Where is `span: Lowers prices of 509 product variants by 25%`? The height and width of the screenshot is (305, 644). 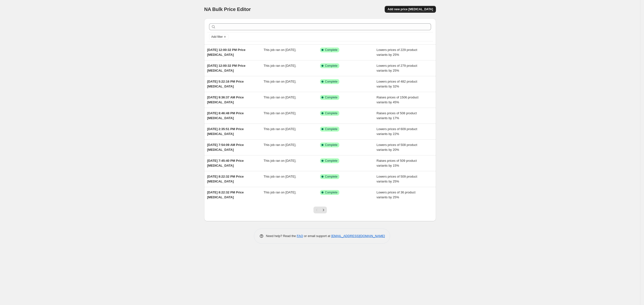
span: Lowers prices of 509 product variants by 25% is located at coordinates (397, 179).